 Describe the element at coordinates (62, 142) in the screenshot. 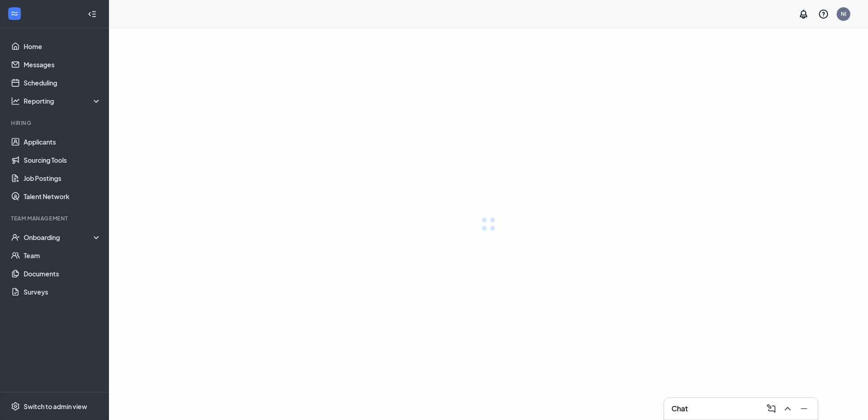

I see `a: Applicants` at that location.